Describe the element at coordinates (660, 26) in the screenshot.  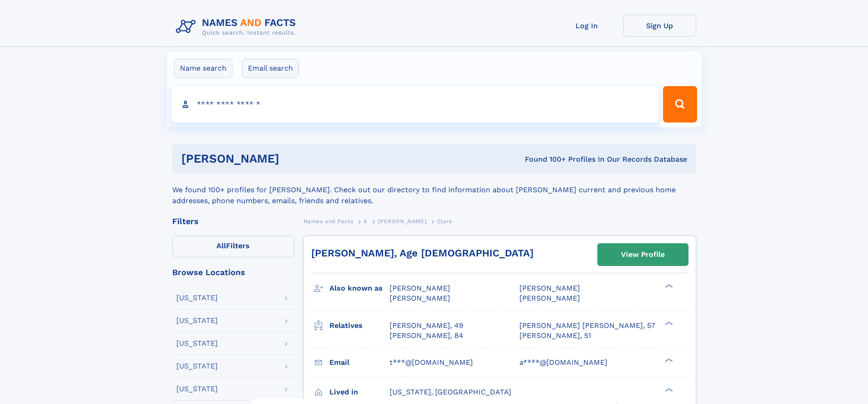
I see `a: Sign Up` at that location.